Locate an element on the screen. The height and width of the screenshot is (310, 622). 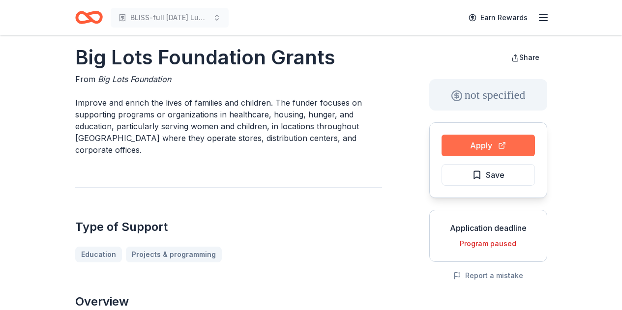
span: Big Lots Foundation is located at coordinates (134, 79).